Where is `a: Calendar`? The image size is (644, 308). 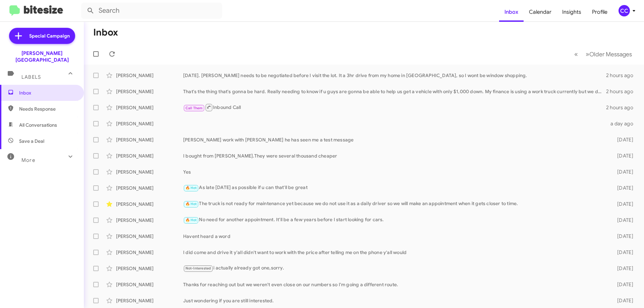 a: Calendar is located at coordinates (540, 12).